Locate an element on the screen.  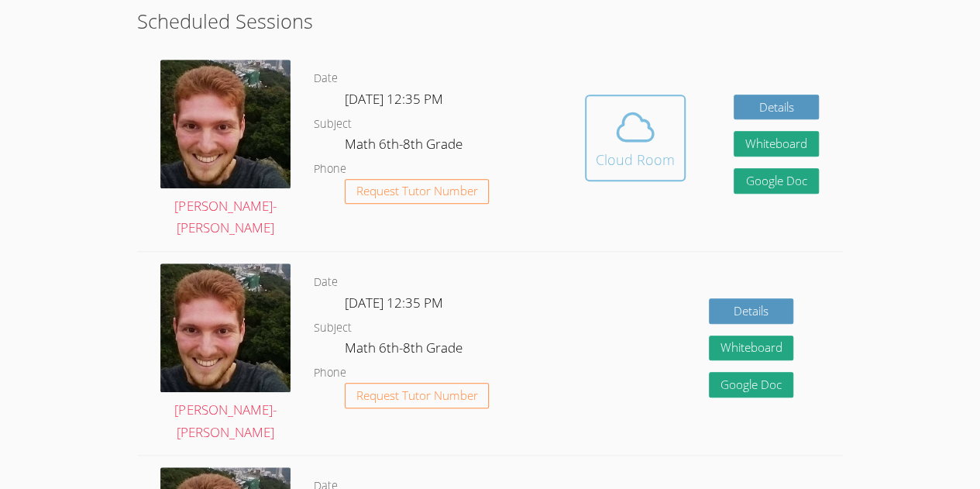
div: Cloud Room is located at coordinates (635, 160).